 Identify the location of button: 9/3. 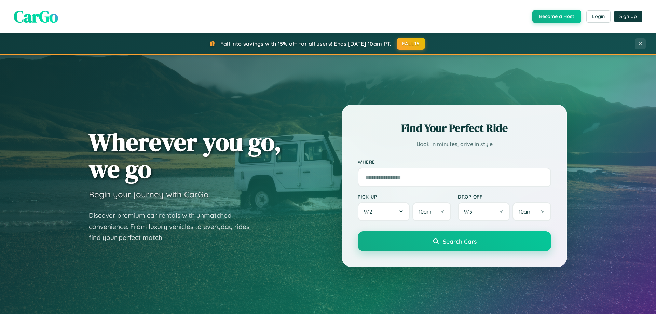
(484, 211).